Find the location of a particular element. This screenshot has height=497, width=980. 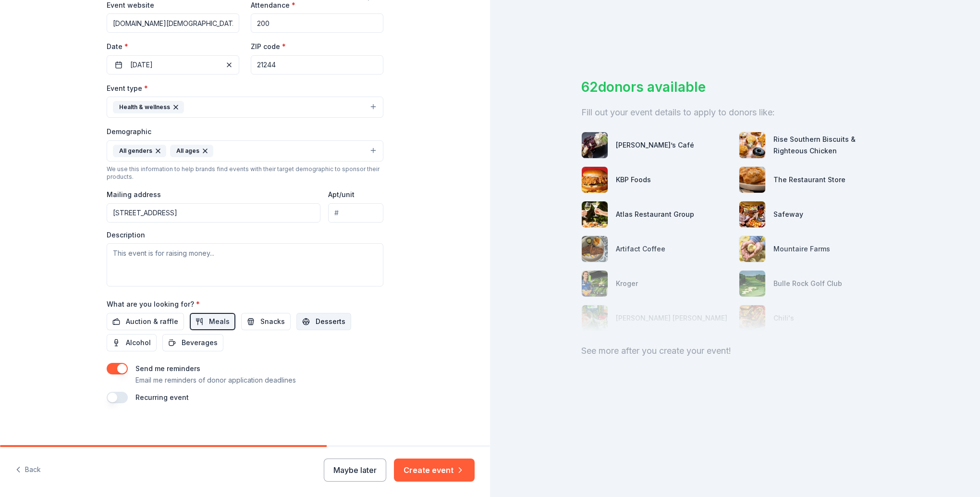

span: Alcohol is located at coordinates (138, 342).